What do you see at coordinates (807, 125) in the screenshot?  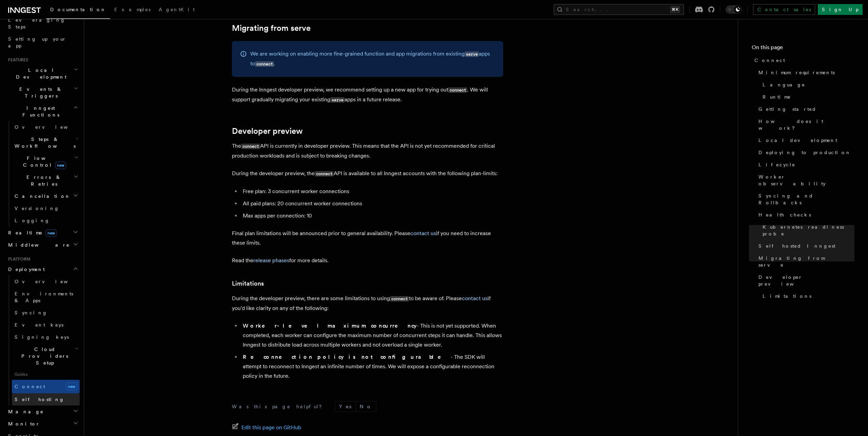 I see `span: How does it work?` at bounding box center [807, 125].